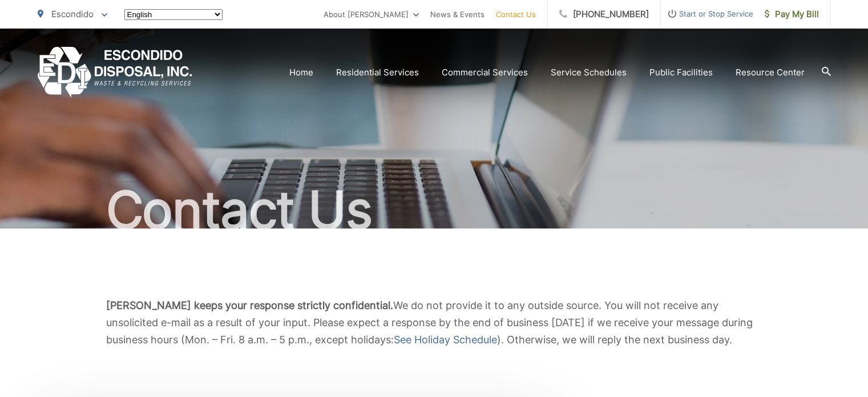 The image size is (868, 397). What do you see at coordinates (301, 73) in the screenshot?
I see `a: Home` at bounding box center [301, 73].